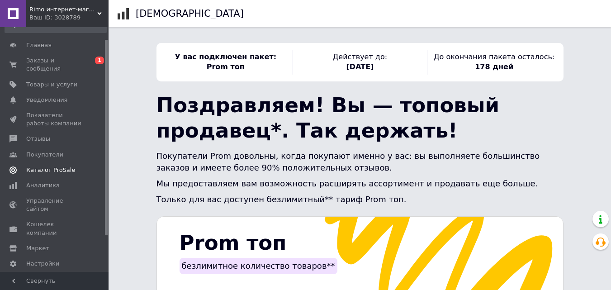 The image size is (611, 290). I want to click on div: Действует до:, so click(360, 62).